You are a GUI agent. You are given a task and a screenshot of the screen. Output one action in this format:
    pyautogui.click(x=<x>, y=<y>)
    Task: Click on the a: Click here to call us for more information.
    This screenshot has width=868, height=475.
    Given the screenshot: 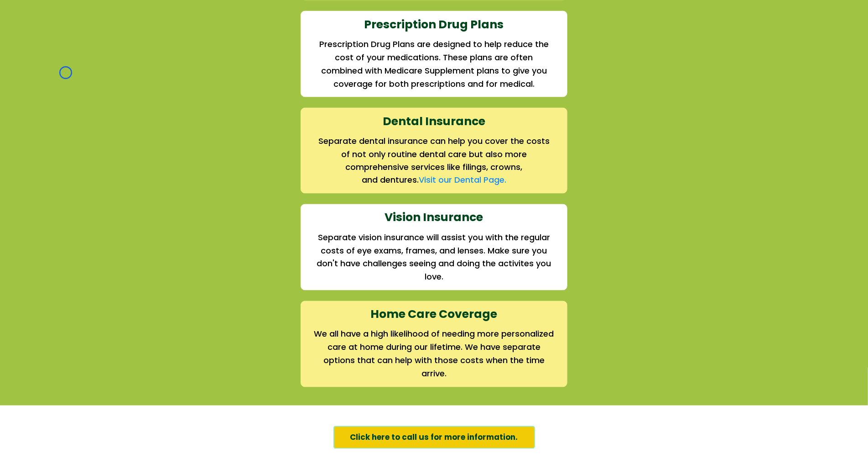 What is the action you would take?
    pyautogui.click(x=434, y=437)
    